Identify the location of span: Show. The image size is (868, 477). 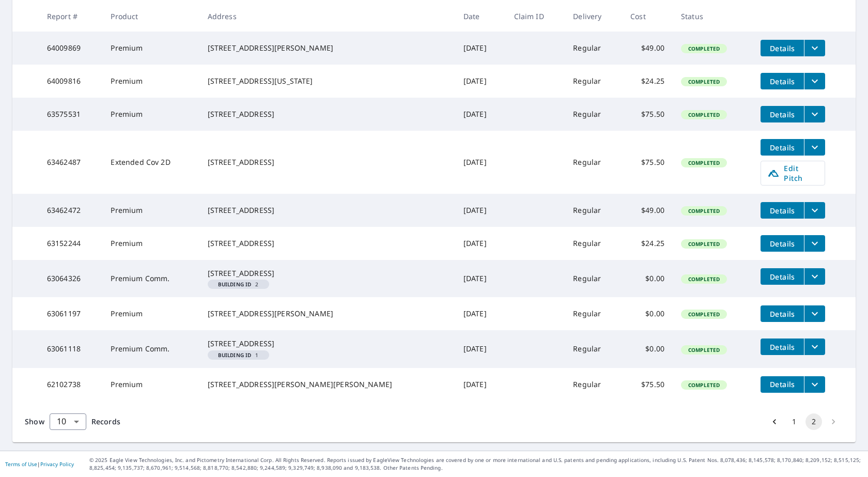
(34, 421).